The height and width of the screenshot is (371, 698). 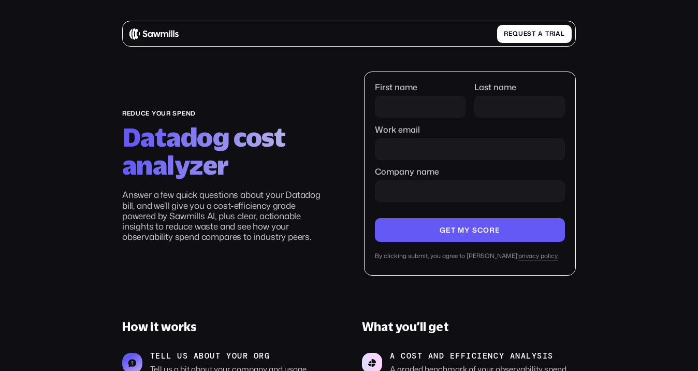 I want to click on label: First name, so click(x=420, y=87).